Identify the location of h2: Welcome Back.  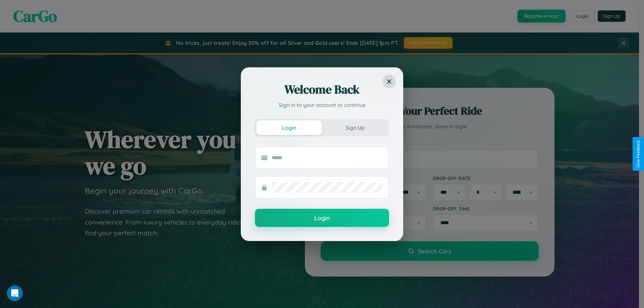
(322, 89).